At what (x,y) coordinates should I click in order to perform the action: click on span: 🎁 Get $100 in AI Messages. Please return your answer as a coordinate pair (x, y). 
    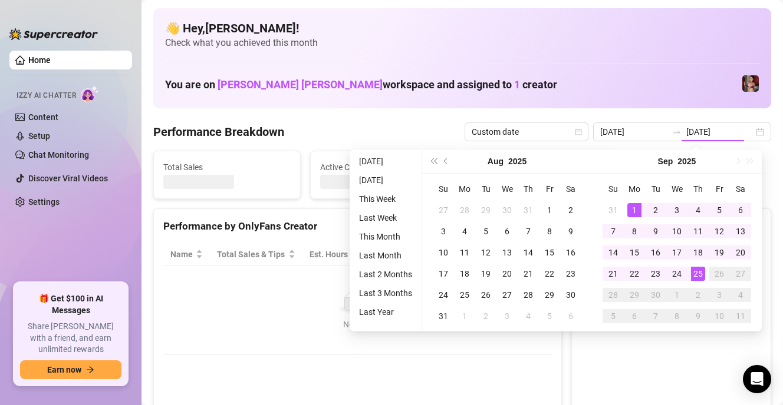
    Looking at the image, I should click on (71, 305).